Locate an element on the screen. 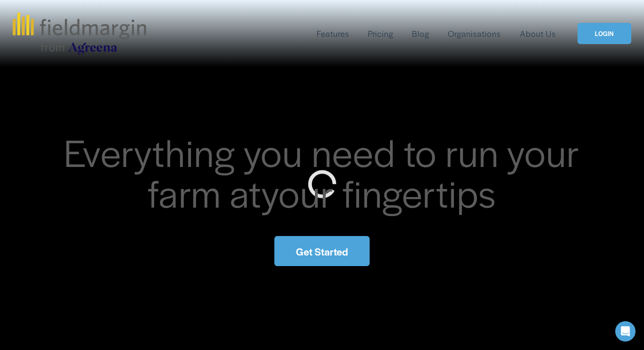 The image size is (644, 350). a: folder dropdown is located at coordinates (333, 33).